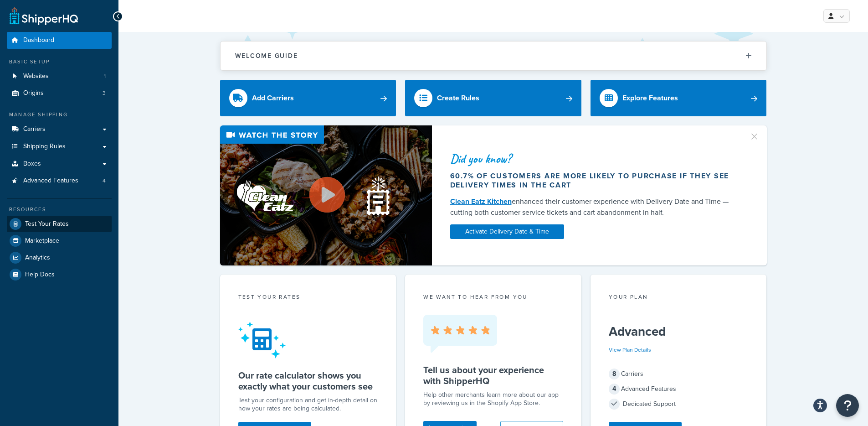 The height and width of the screenshot is (426, 868). Describe the element at coordinates (493, 297) in the screenshot. I see `p: we want to hear from you` at that location.